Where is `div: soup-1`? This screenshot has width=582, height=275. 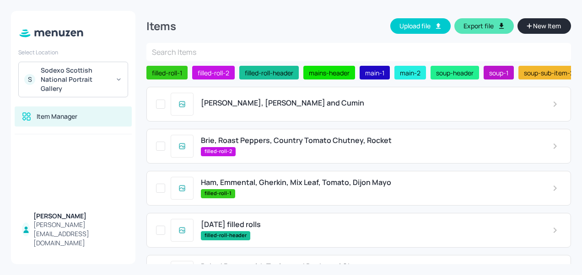
div: soup-1 is located at coordinates (499, 73).